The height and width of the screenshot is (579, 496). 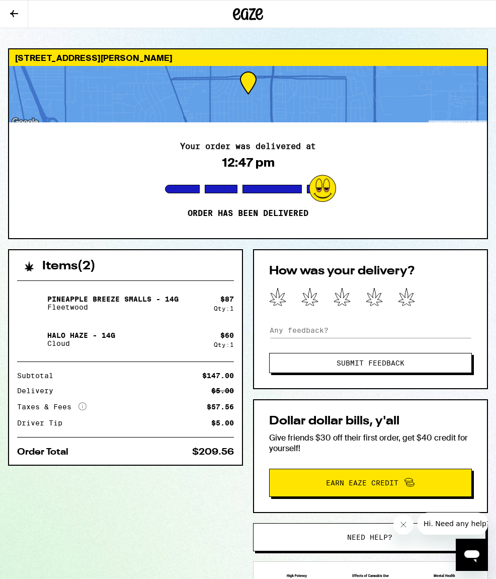 What do you see at coordinates (220, 407) in the screenshot?
I see `div: $57.56` at bounding box center [220, 407].